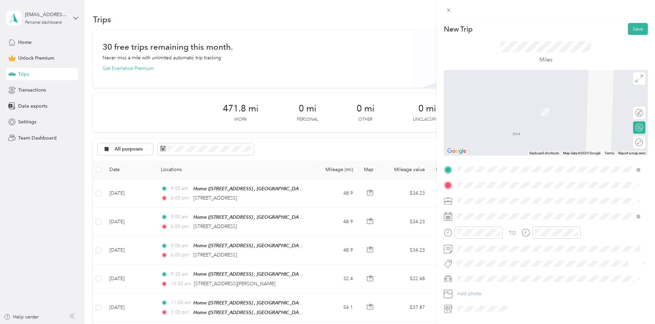 The image size is (655, 324). What do you see at coordinates (546, 60) in the screenshot?
I see `p: Miles` at bounding box center [546, 60].